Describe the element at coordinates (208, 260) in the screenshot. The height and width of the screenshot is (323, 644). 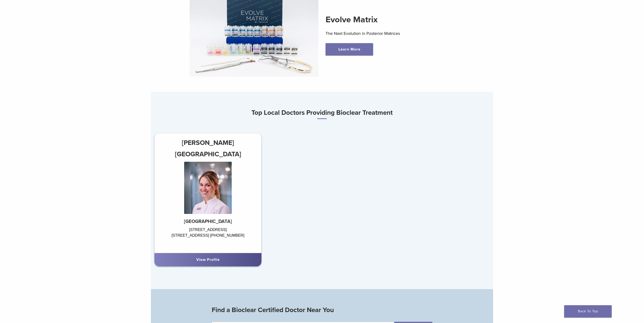
I see `a: View Profile` at that location.